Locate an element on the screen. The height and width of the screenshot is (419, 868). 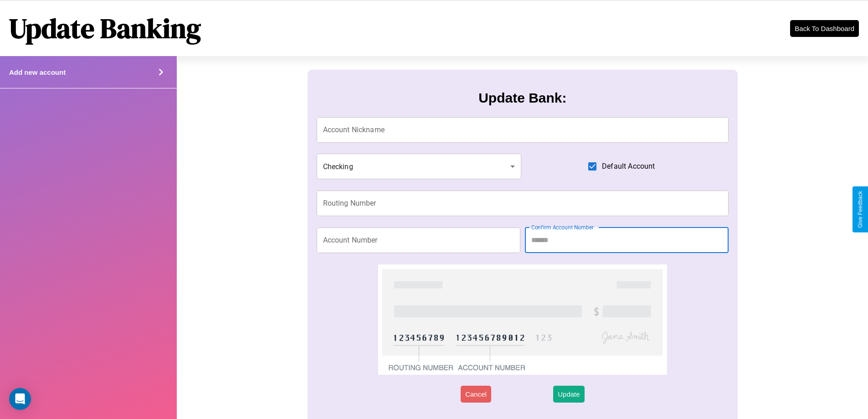
h1: Update Banking is located at coordinates (105, 28).